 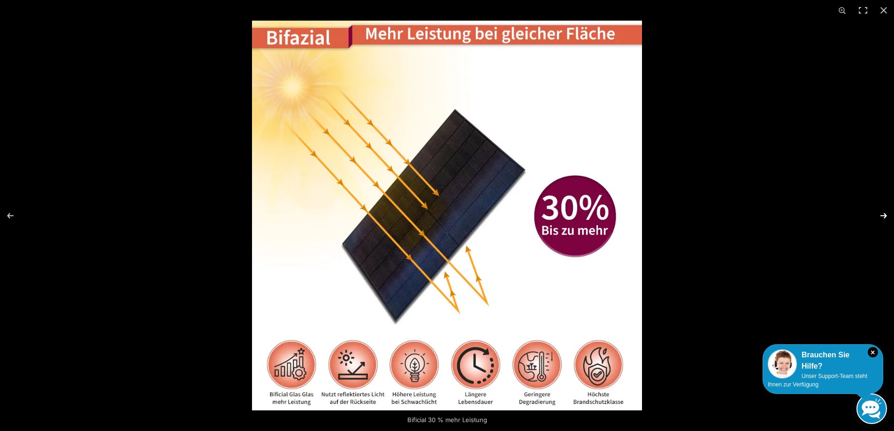 What do you see at coordinates (447, 215) in the screenshot?
I see `img: Bificial 30 % mehr Leistung` at bounding box center [447, 215].